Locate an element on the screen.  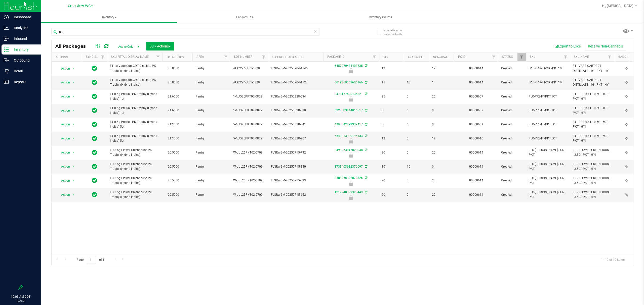
span: FLSRWGM-20250715-840 is located at coordinates (296, 167).